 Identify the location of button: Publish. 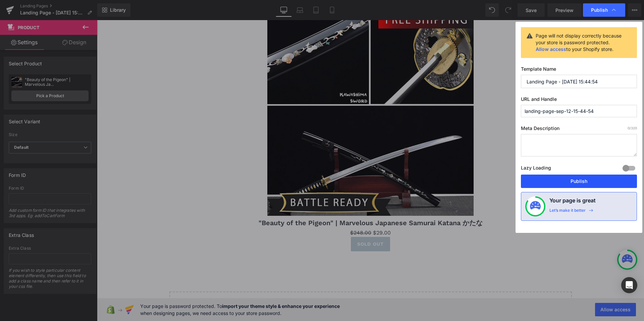
(579, 181).